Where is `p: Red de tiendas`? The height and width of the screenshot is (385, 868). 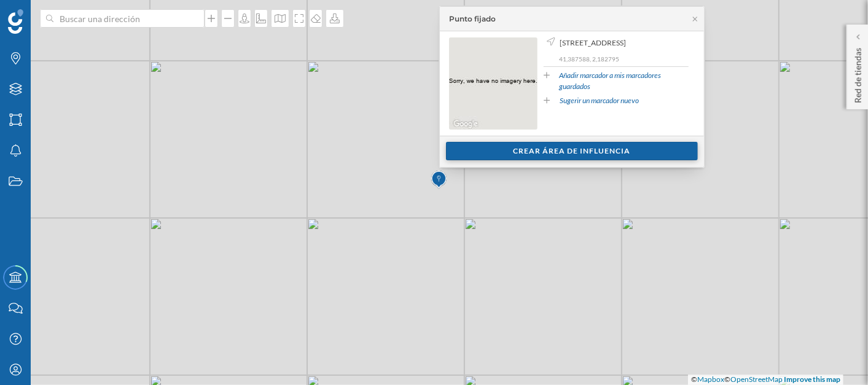
p: Red de tiendas is located at coordinates (858, 73).